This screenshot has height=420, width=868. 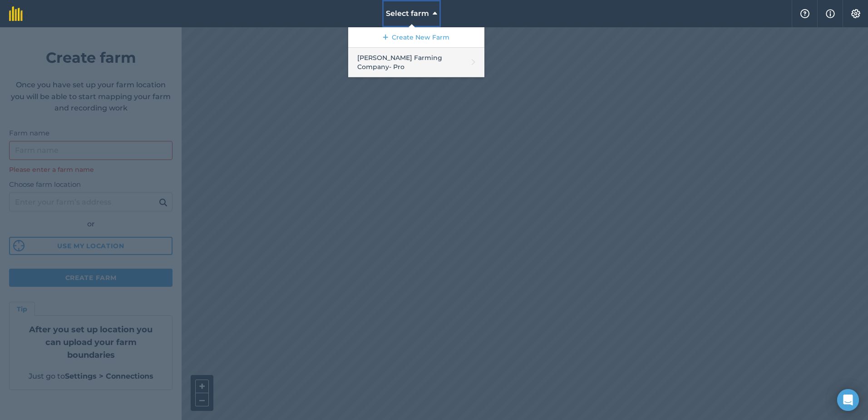 I want to click on img: A question mark icon, so click(x=805, y=13).